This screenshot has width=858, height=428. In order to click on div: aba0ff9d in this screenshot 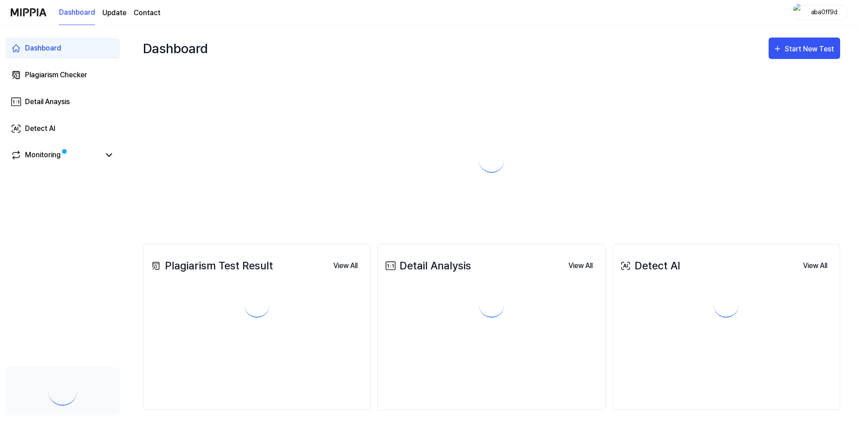, I will do `click(824, 12)`.